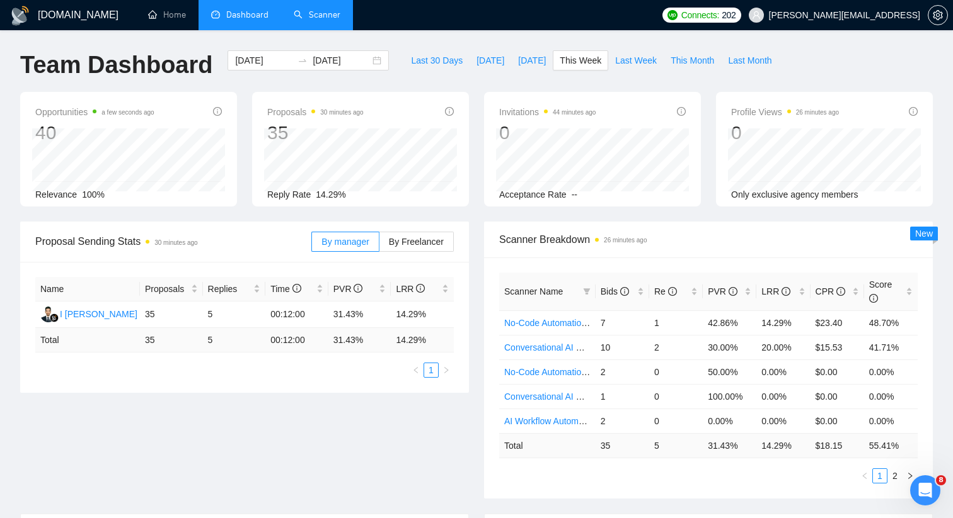  What do you see at coordinates (672, 15) in the screenshot?
I see `img: upwork-logo.png` at bounding box center [672, 15].